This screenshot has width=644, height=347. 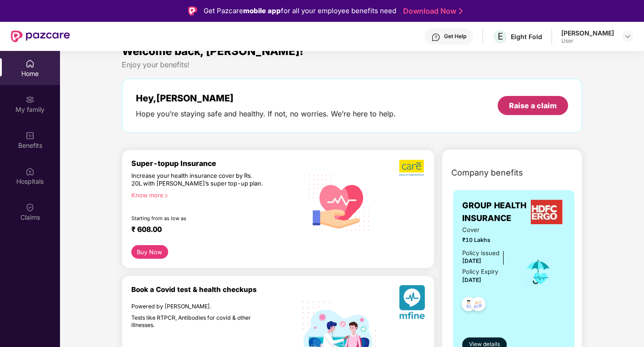 I want to click on div: Get Pazcare for all your employee benefits need, so click(x=300, y=11).